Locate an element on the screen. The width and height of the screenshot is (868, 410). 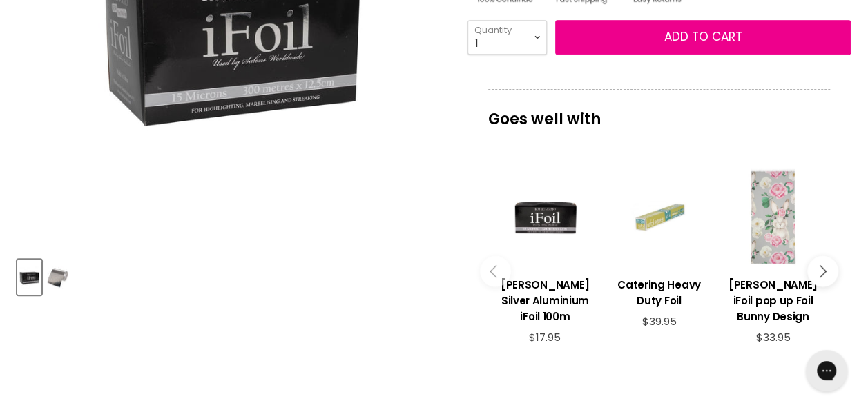
h3: Catering Heavy Duty Foil is located at coordinates (658, 293).